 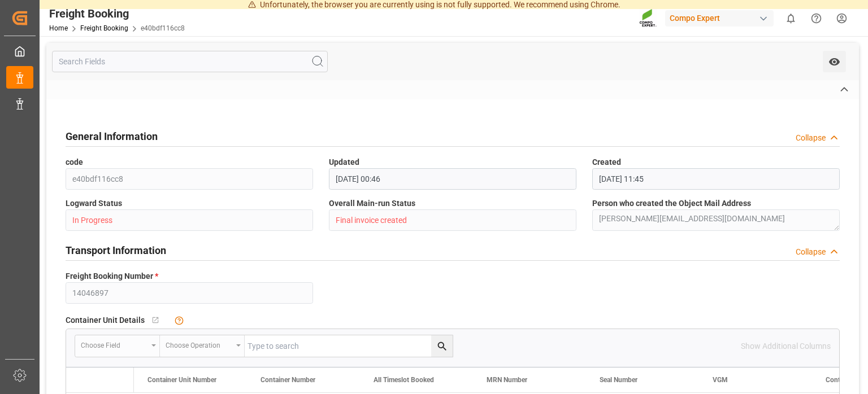 I want to click on span: VGM, so click(x=720, y=380).